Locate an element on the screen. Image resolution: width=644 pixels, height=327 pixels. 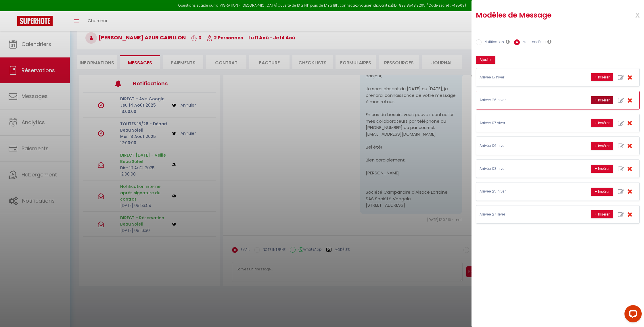
p: Arrivée 08 hiver is located at coordinates (523, 169).